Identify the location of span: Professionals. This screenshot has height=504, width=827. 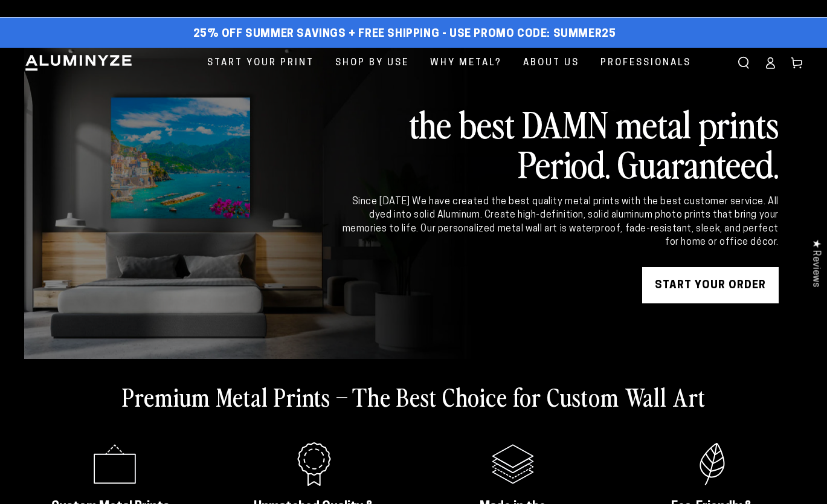
(646, 63).